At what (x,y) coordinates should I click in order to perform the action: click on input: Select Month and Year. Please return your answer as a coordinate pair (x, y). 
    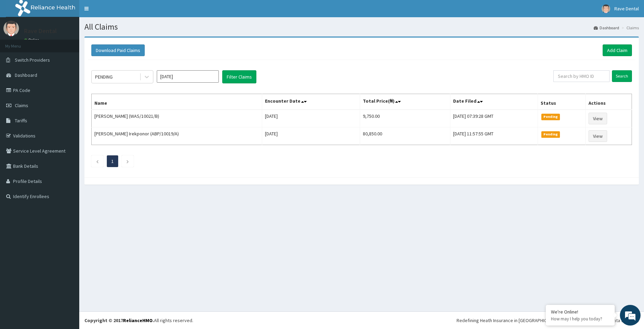
    Looking at the image, I should click on (188, 76).